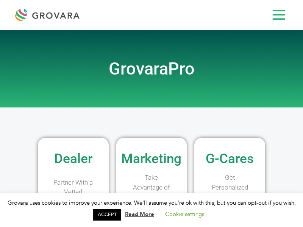 Image resolution: width=303 pixels, height=227 pixels. I want to click on h2: Dealer, so click(73, 159).